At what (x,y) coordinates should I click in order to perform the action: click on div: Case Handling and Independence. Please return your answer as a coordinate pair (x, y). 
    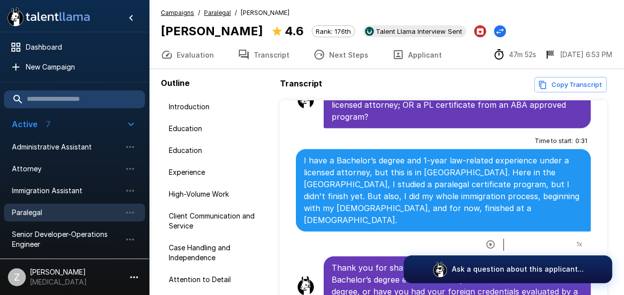
    Looking at the image, I should click on (219, 253).